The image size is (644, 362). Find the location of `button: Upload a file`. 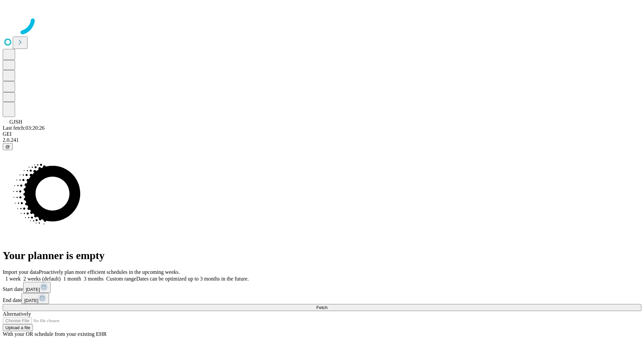

button: Upload a file is located at coordinates (18, 328).